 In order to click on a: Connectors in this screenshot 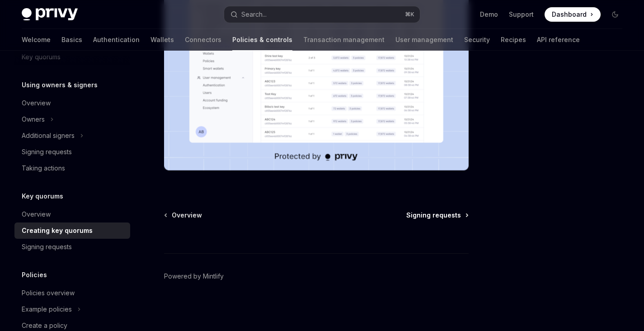, I will do `click(203, 40)`.